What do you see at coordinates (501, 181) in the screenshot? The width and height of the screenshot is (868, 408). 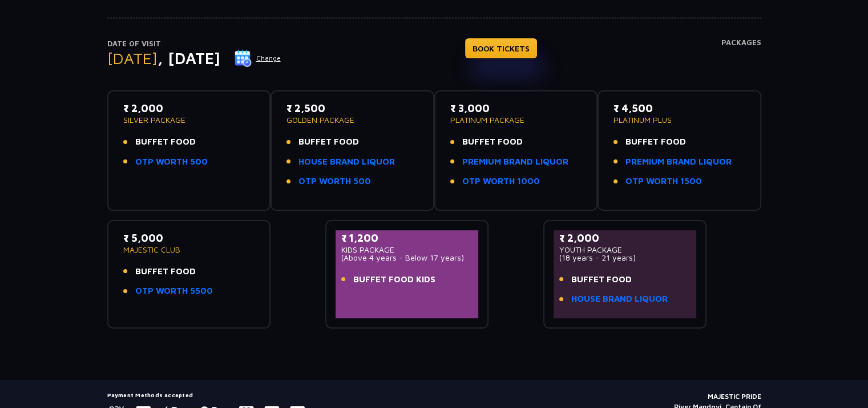 I see `a: OTP WORTH 1000` at bounding box center [501, 181].